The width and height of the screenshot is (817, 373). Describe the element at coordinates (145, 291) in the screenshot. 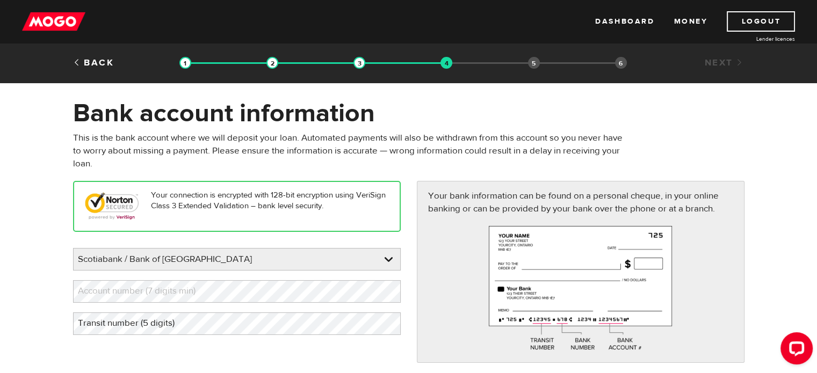

I see `label: Account number (7 digits min)` at that location.